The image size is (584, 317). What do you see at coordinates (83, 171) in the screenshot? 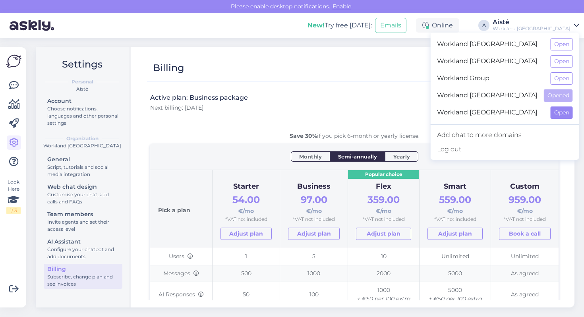
I see `div: Script, tutorials and social media integration` at bounding box center [83, 171].